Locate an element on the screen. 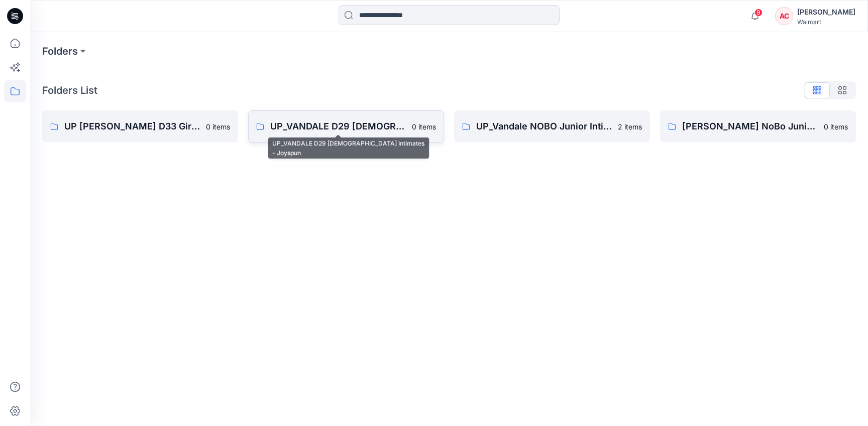 The height and width of the screenshot is (426, 868). a: Folders is located at coordinates (60, 51).